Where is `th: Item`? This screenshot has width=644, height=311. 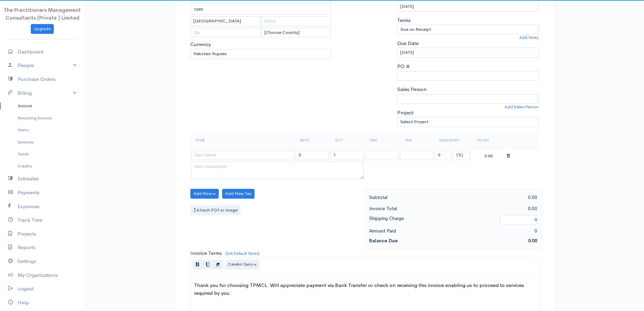
th: Item is located at coordinates (242, 140).